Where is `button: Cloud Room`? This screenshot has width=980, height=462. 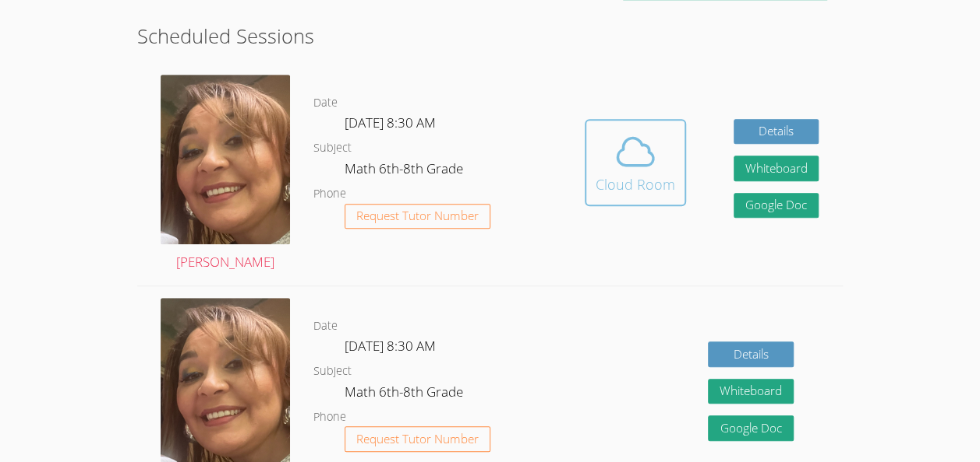 button: Cloud Room is located at coordinates (635, 163).